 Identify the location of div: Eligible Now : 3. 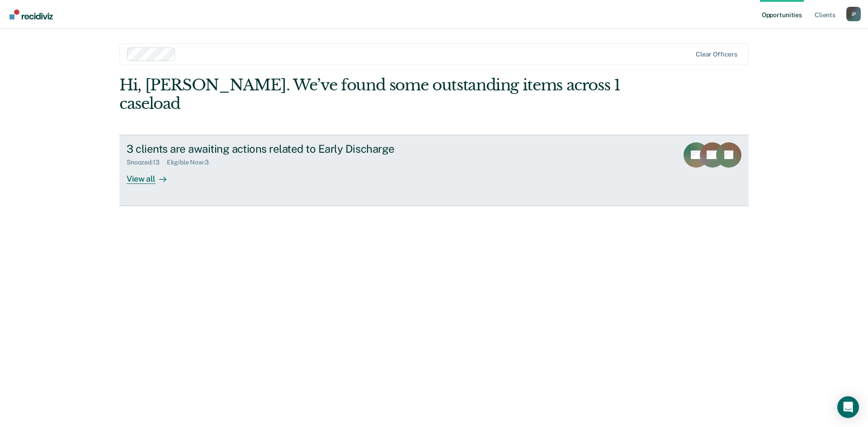
(191, 162).